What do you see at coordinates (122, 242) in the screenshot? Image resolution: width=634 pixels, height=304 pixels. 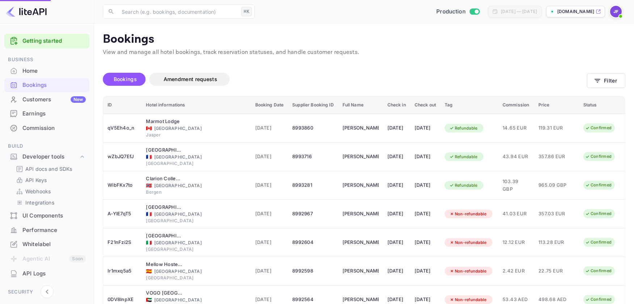 I see `div: F21nFzi2S` at bounding box center [122, 242].